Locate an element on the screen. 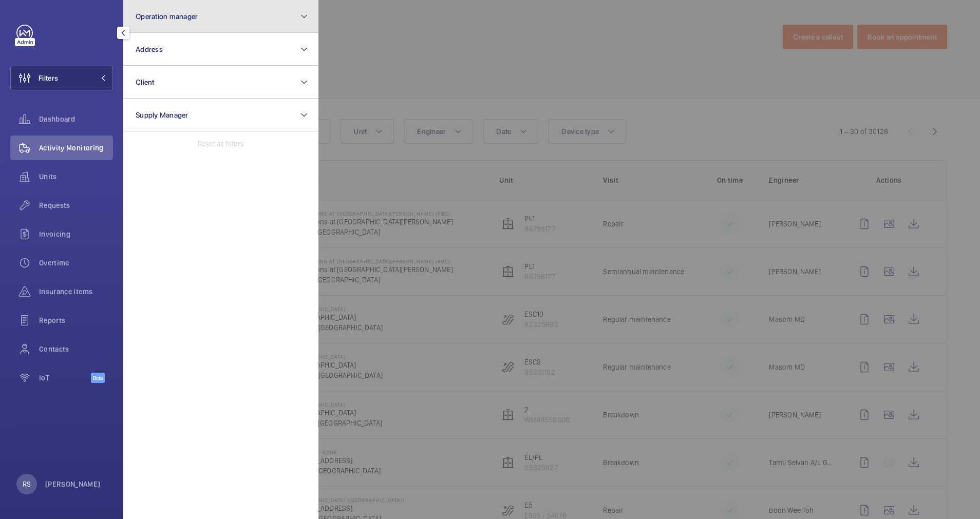 The height and width of the screenshot is (519, 980). span: Beta is located at coordinates (98, 378).